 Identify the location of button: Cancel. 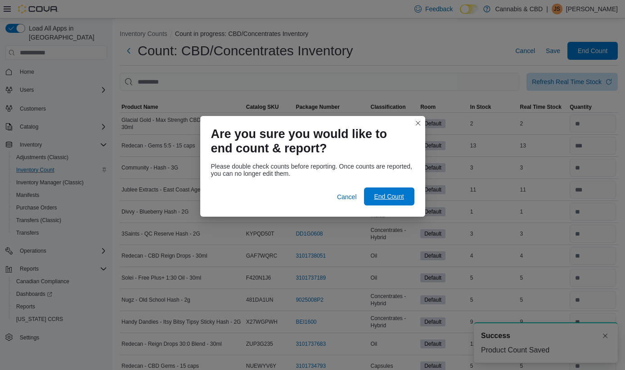
(347, 197).